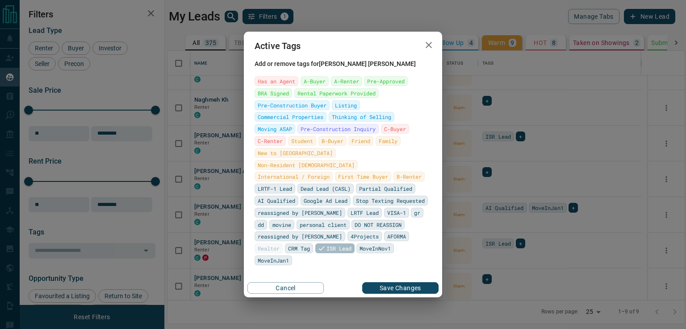  Describe the element at coordinates (282, 225) in the screenshot. I see `span: movine` at that location.